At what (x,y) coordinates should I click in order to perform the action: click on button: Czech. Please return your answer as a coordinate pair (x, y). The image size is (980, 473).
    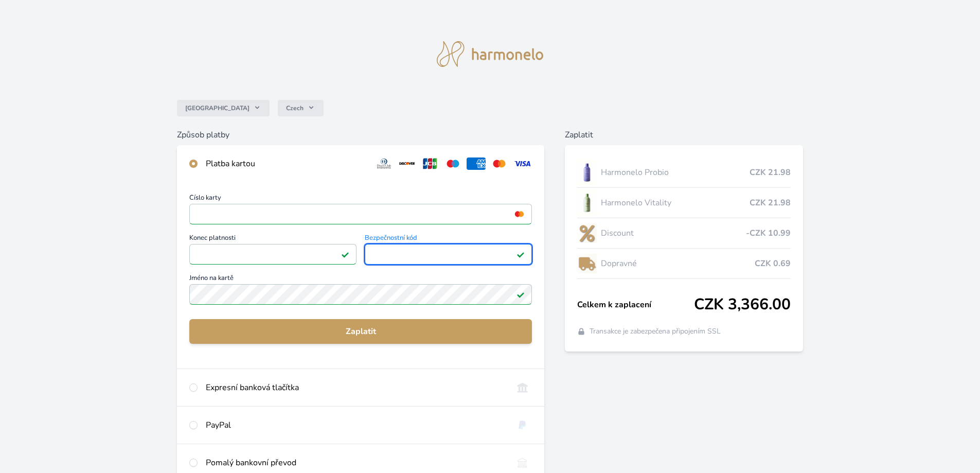
    Looking at the image, I should click on (300, 108).